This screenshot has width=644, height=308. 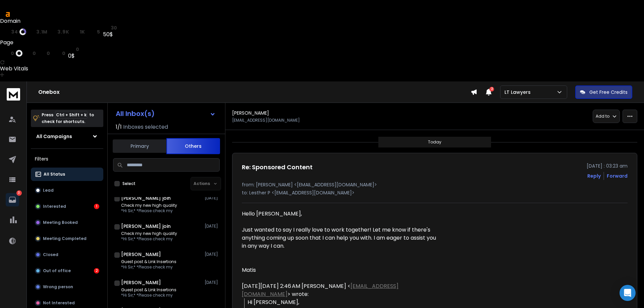 What do you see at coordinates (96, 207) in the screenshot?
I see `div: 1` at bounding box center [96, 207].